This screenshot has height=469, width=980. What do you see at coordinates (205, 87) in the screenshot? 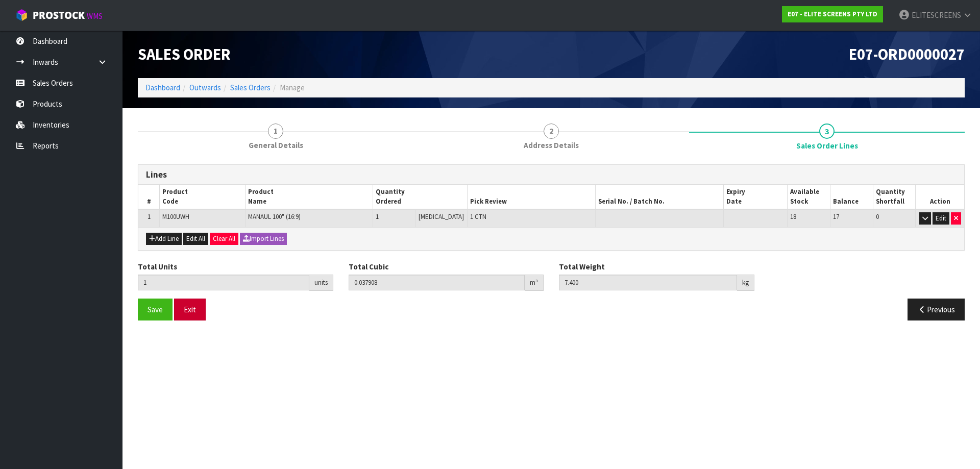
I see `a: Outwards` at bounding box center [205, 87].